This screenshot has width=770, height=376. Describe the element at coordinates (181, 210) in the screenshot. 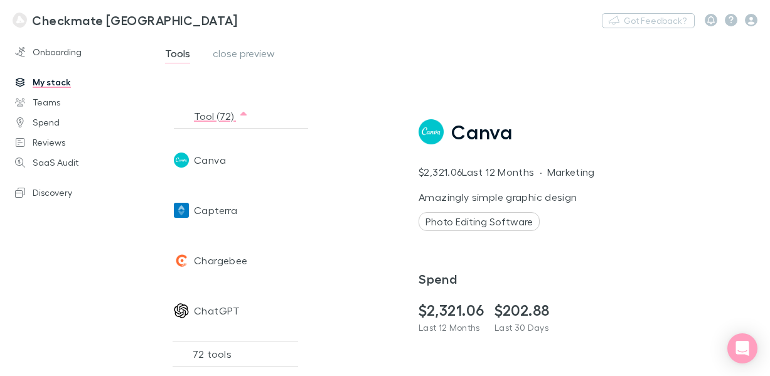

I see `img: Capterra's Logo` at that location.